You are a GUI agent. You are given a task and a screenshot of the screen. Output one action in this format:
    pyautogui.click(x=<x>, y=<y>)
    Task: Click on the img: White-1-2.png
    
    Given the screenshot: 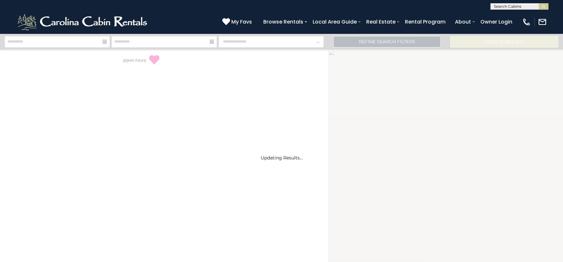 What is the action you would take?
    pyautogui.click(x=83, y=22)
    